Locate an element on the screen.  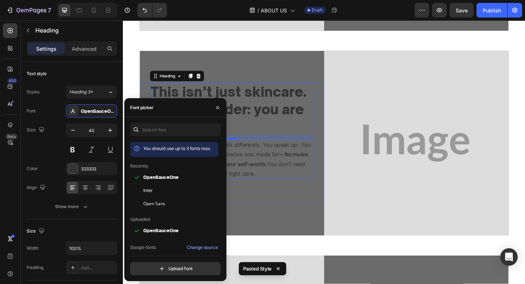
p: Heading is located at coordinates (75, 30).